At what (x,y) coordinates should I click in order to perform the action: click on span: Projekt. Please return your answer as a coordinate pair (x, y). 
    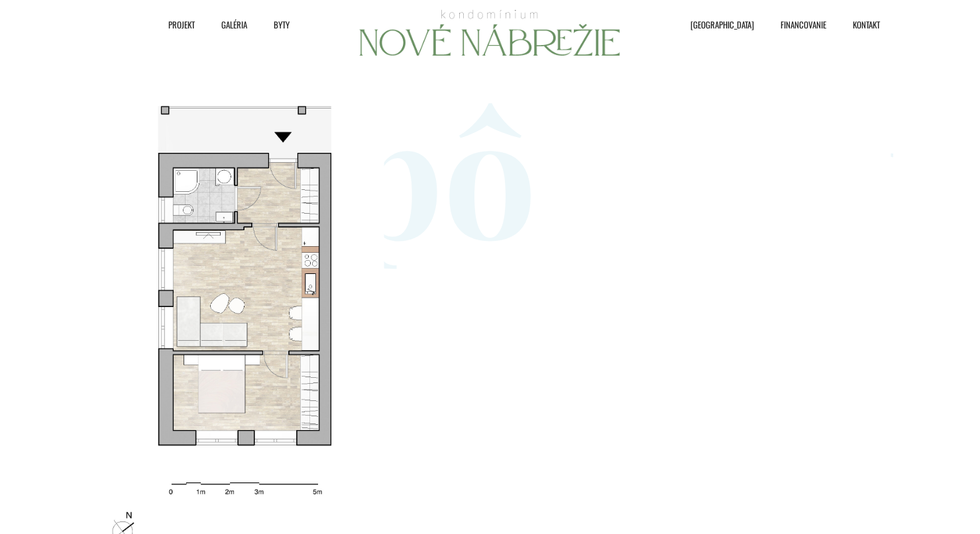
    Looking at the image, I should click on (182, 24).